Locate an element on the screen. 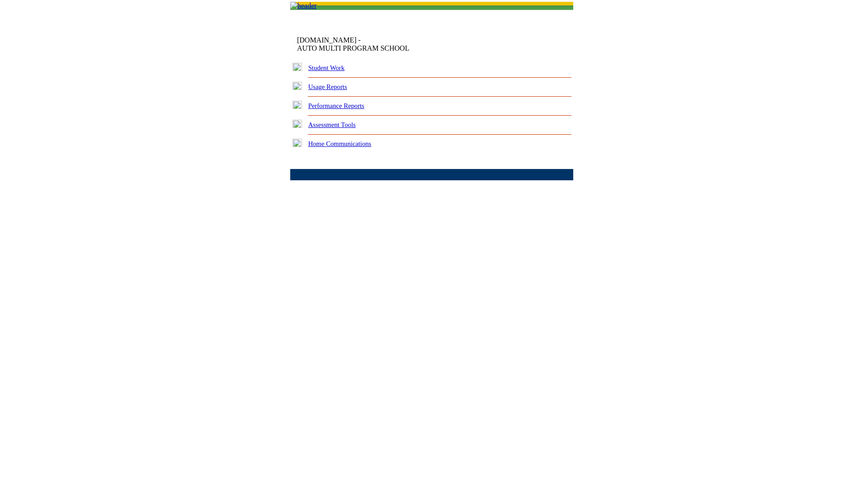  img: header is located at coordinates (303, 6).